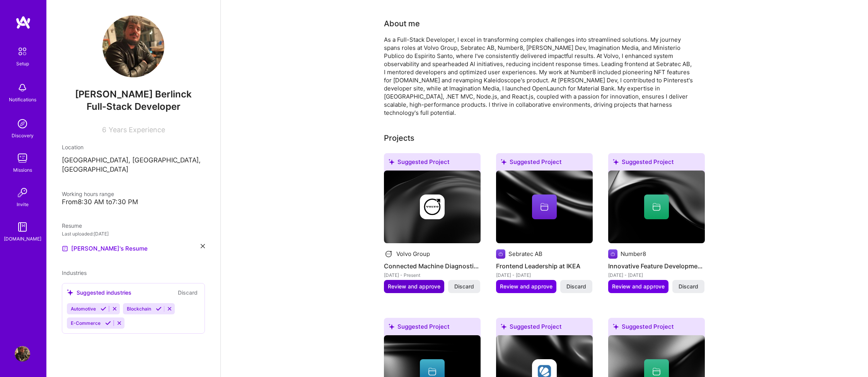  Describe the element at coordinates (23, 204) in the screenshot. I see `div: Invite` at that location.